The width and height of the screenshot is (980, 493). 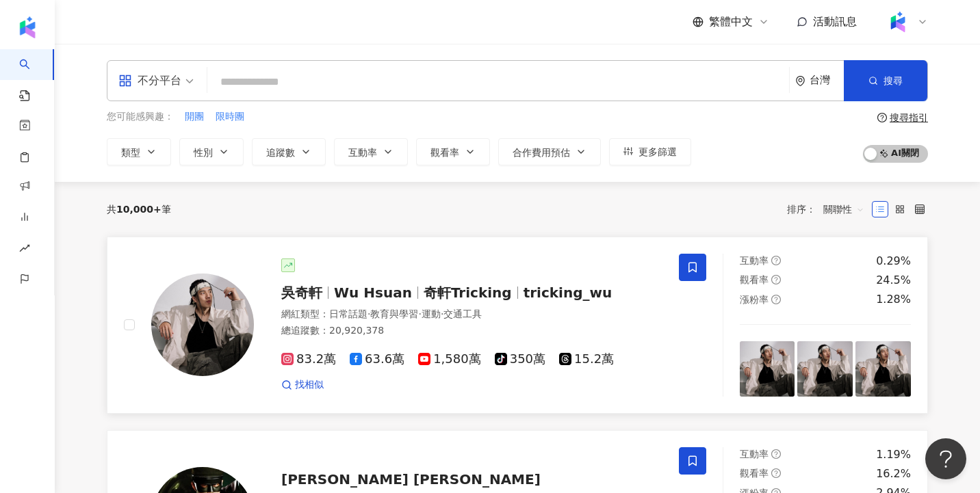 What do you see at coordinates (394, 314) in the screenshot?
I see `span: 教育與學習` at bounding box center [394, 314].